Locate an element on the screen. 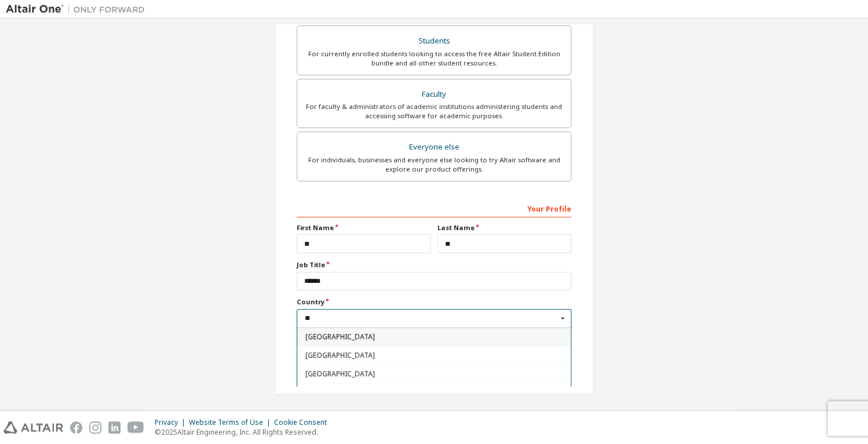 The height and width of the screenshot is (444, 868). div: For faculty & administrators of academic institutions administering students and accessing softwa... is located at coordinates (434, 111).